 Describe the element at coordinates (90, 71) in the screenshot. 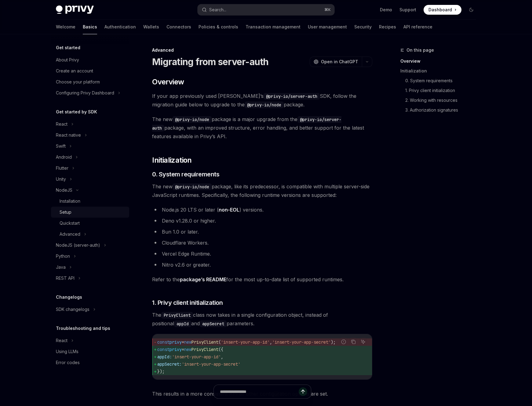

I see `a: Create an account` at that location.